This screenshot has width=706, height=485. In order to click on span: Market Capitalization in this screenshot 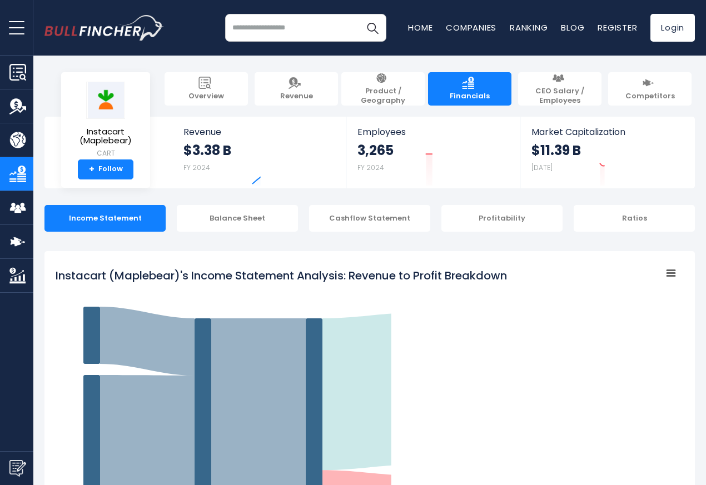, I will do `click(607, 132)`.